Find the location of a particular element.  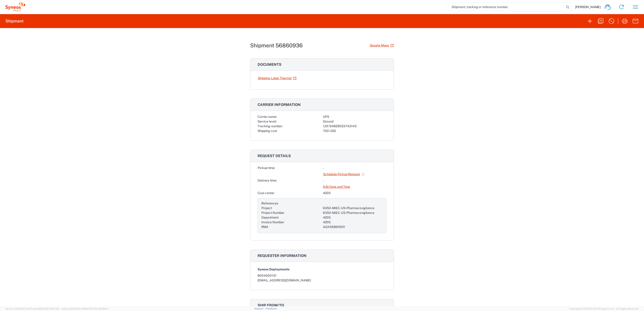

span: Request details is located at coordinates (274, 156).